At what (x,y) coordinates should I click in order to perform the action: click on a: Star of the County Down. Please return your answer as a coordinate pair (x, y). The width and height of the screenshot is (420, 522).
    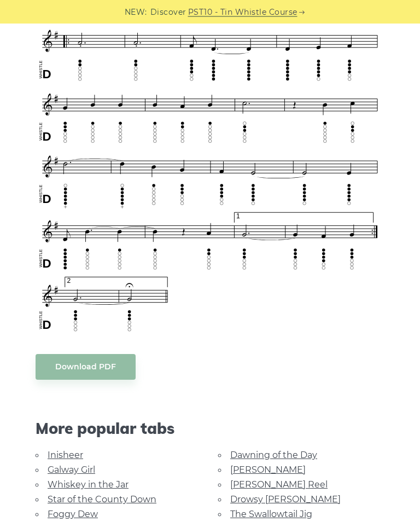
    Looking at the image, I should click on (102, 500).